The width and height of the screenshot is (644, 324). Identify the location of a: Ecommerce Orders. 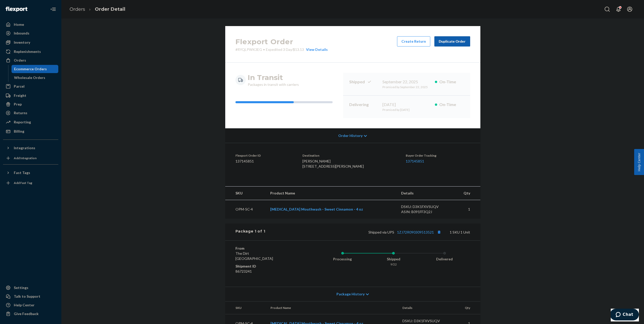
(35, 69).